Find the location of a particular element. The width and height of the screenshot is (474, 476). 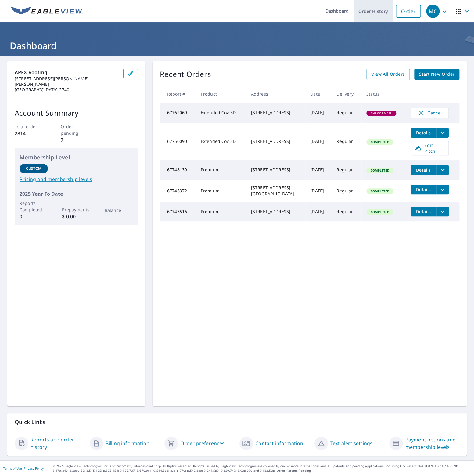

th: Product is located at coordinates (221, 94).